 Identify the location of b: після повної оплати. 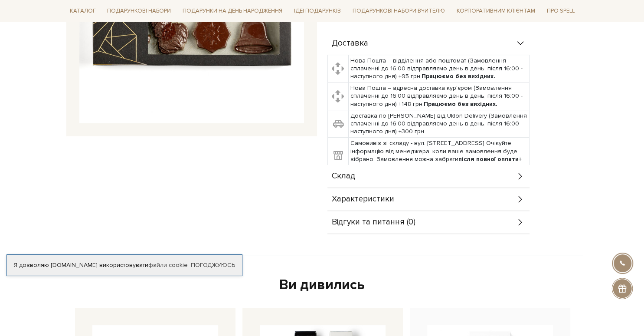
(488, 159).